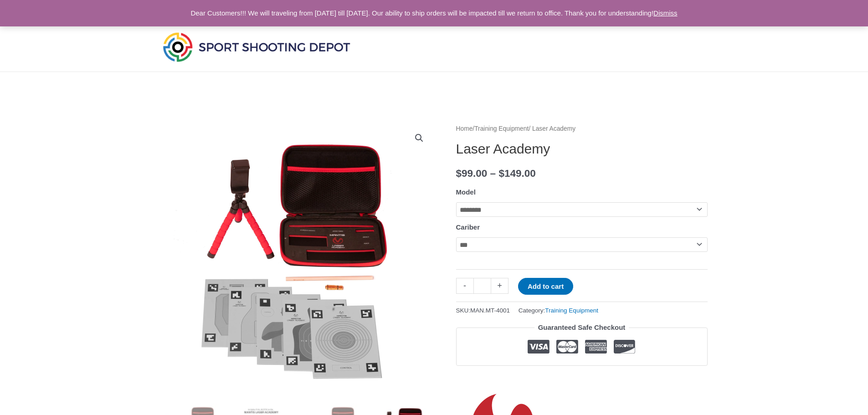 The height and width of the screenshot is (415, 868). What do you see at coordinates (482, 285) in the screenshot?
I see `input: Product quantity` at bounding box center [482, 285].